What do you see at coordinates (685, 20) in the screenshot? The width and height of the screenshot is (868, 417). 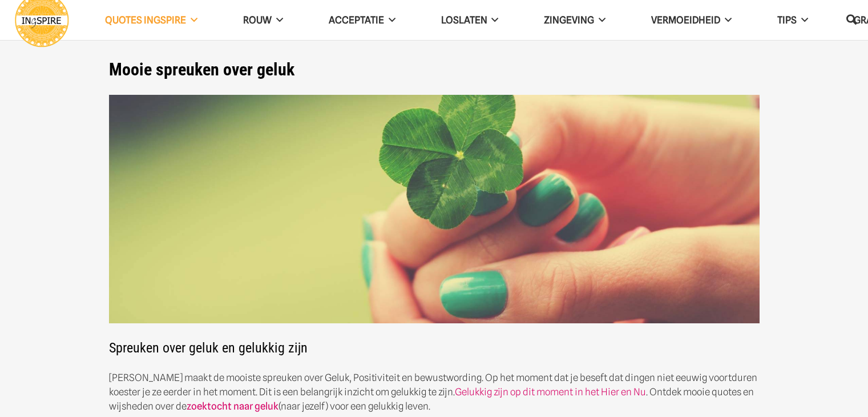 I see `span: VERMOEIDHEID` at bounding box center [685, 20].